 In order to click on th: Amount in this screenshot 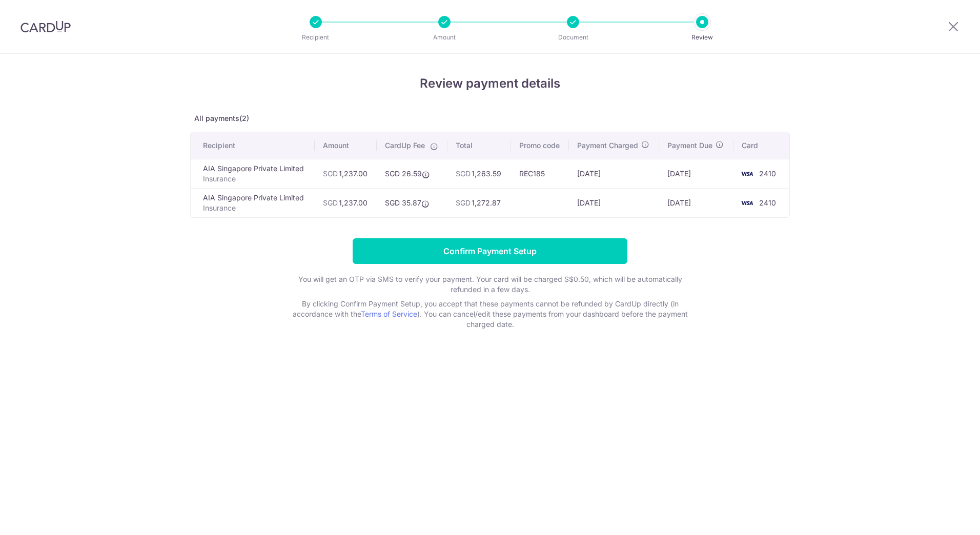, I will do `click(345, 145)`.